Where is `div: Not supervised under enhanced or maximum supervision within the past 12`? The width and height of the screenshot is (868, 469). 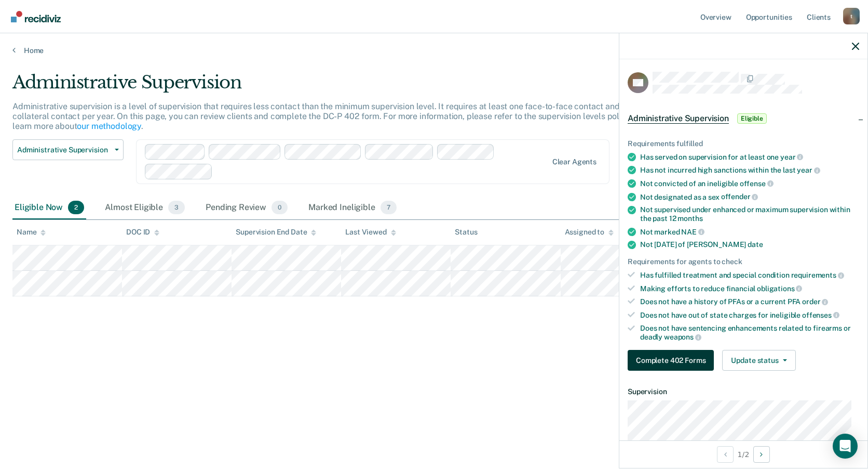
div: Not supervised under enhanced or maximum supervision within the past 12 is located at coordinates (749, 214).